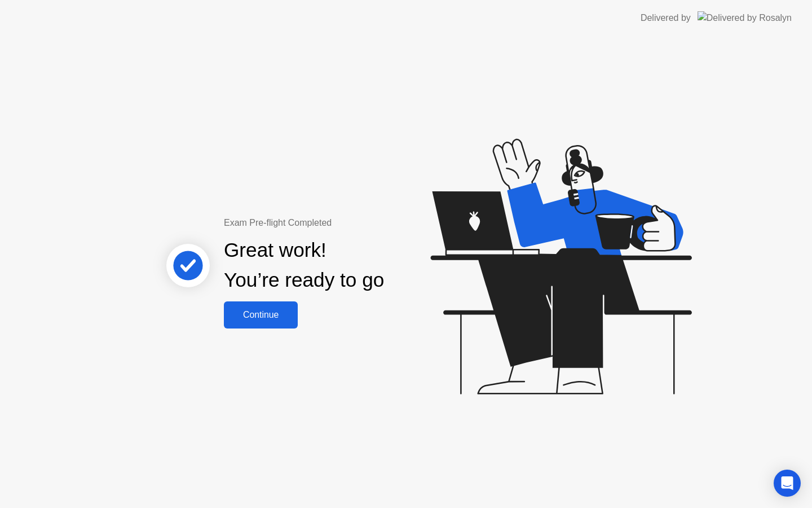  I want to click on button: Continue, so click(260, 315).